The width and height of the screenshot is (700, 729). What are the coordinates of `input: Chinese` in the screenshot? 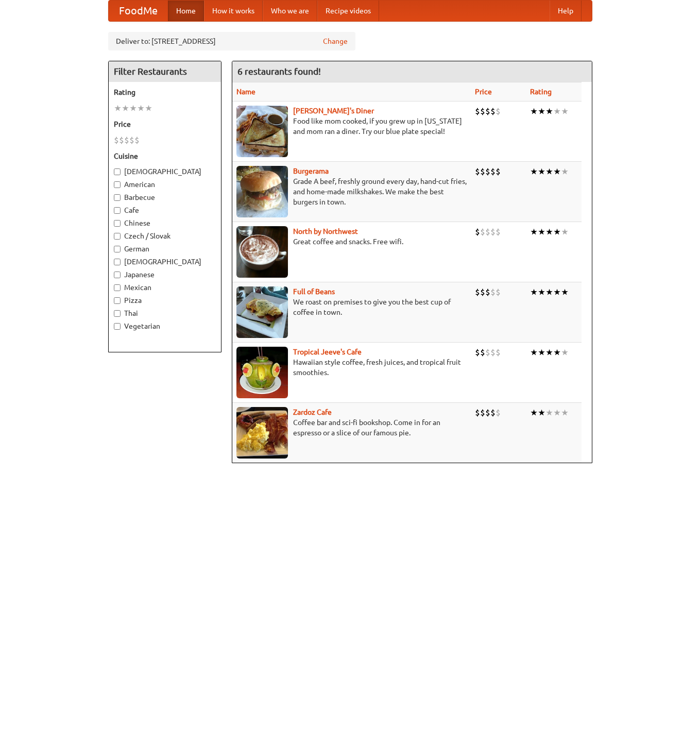 It's located at (117, 223).